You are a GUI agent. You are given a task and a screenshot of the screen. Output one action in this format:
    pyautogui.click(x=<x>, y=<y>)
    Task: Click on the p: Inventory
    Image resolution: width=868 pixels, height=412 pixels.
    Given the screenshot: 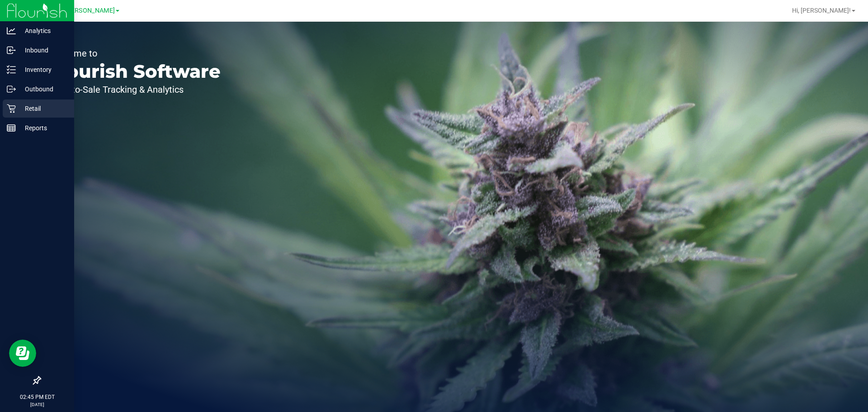 What is the action you would take?
    pyautogui.click(x=43, y=70)
    